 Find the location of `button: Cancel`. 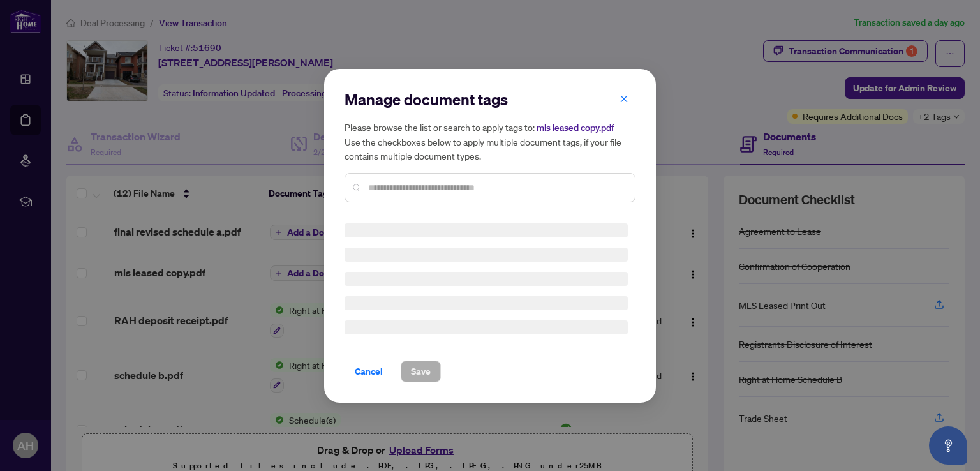

button: Cancel is located at coordinates (369, 371).